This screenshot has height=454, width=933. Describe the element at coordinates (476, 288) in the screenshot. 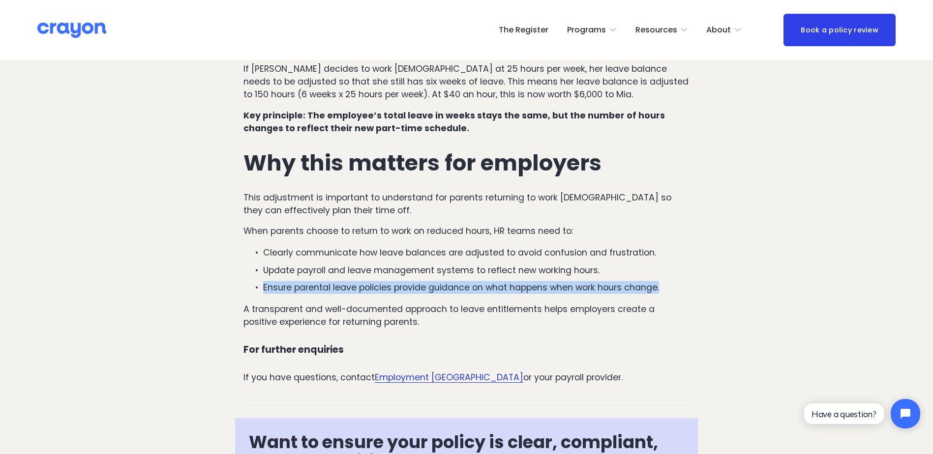

I see `p: Ensure parental leave policies provide guidance on what happens when work hours change.` at that location.